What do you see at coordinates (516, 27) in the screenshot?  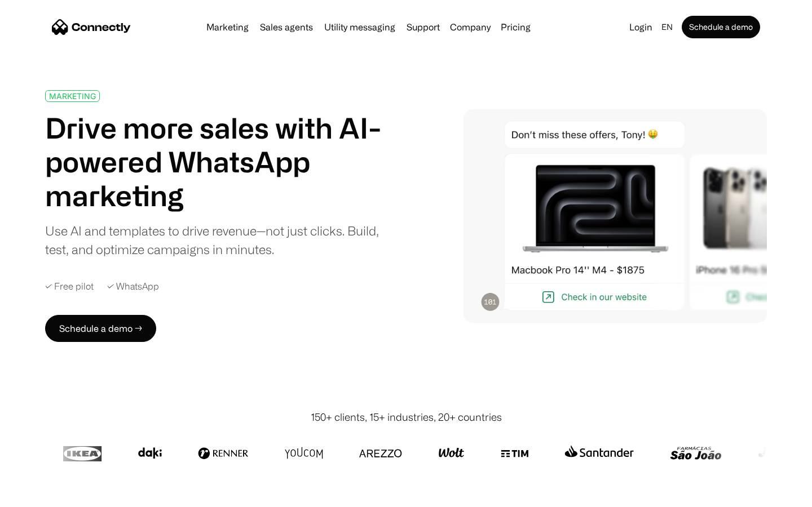 I see `a: Pricing` at bounding box center [516, 27].